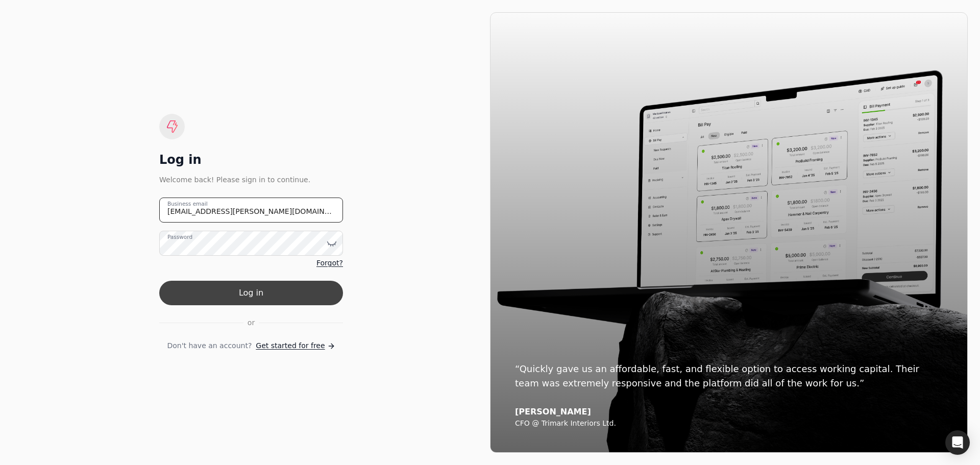 This screenshot has width=980, height=465. What do you see at coordinates (295, 345) in the screenshot?
I see `a: Get started for free` at bounding box center [295, 345].